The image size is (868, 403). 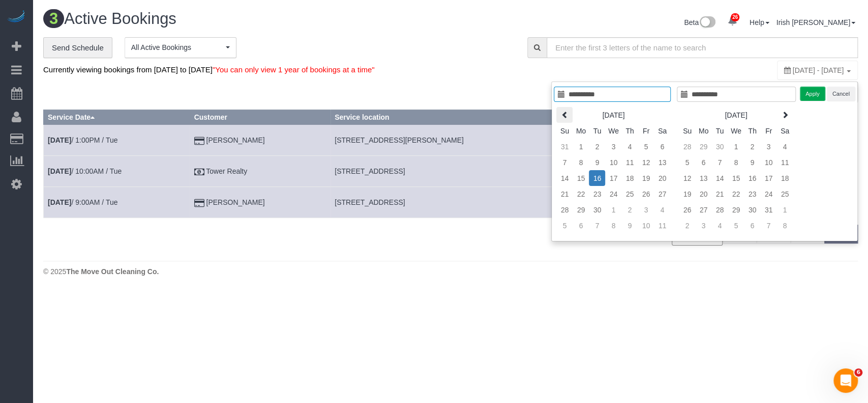 I want to click on span: 26, so click(x=735, y=17).